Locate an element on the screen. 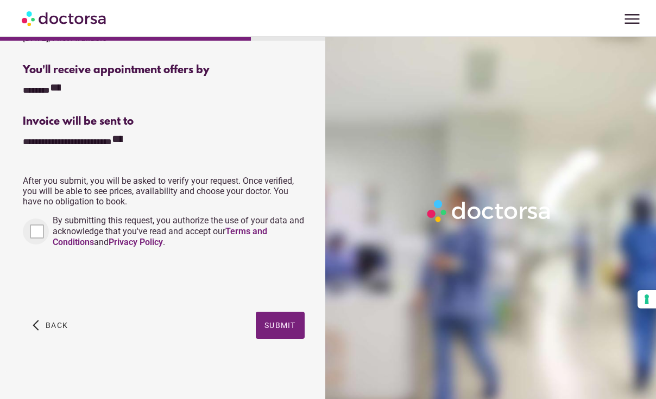 This screenshot has width=656, height=399. div: You'll receive appointment offers by is located at coordinates (163, 70).